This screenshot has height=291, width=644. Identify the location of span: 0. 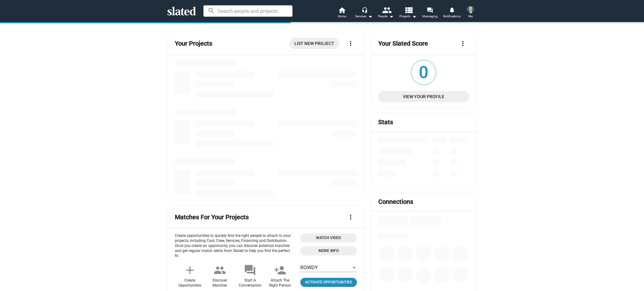
(424, 73).